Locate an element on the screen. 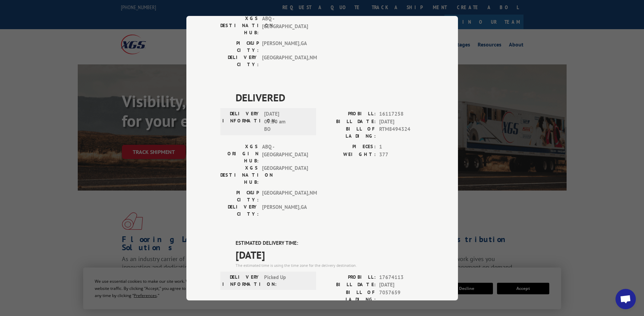 The width and height of the screenshot is (644, 316). span: Picked Up is located at coordinates (287, 281).